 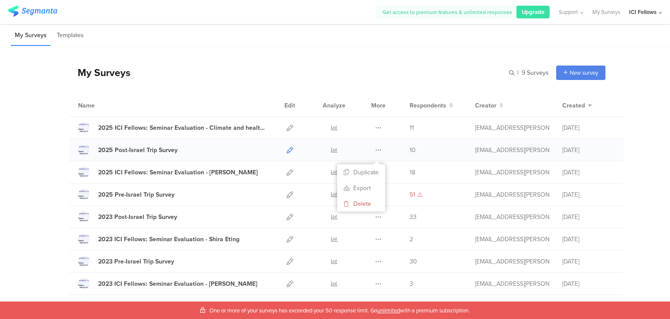 What do you see at coordinates (169, 239) in the screenshot?
I see `div: 2023 ICI Fellows: Seminar Evaluation - Shira Eting` at bounding box center [169, 239].